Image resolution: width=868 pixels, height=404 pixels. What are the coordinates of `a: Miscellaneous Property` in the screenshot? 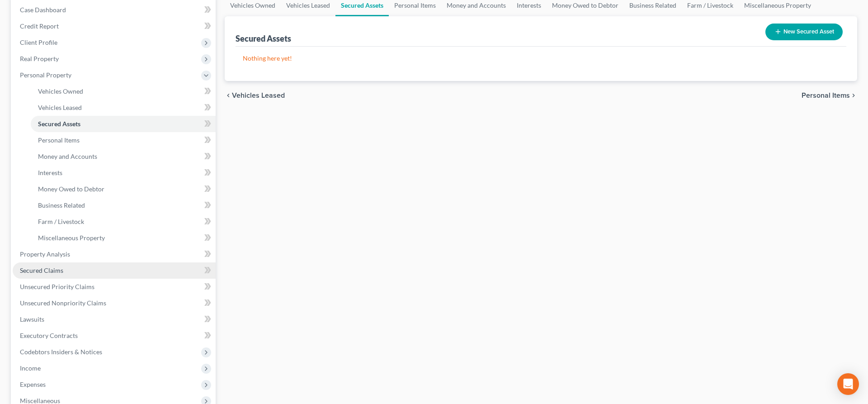 It's located at (123, 238).